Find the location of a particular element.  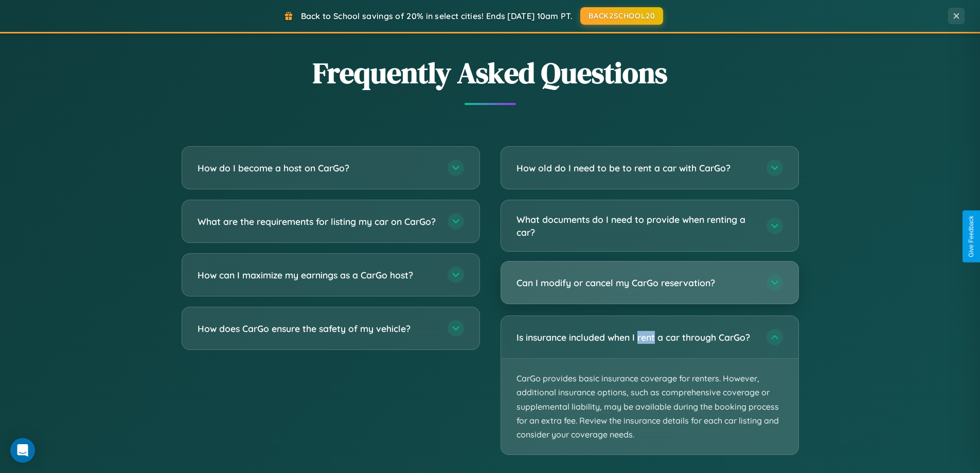

h3: How do I become a host on CarGo? is located at coordinates (318, 168).